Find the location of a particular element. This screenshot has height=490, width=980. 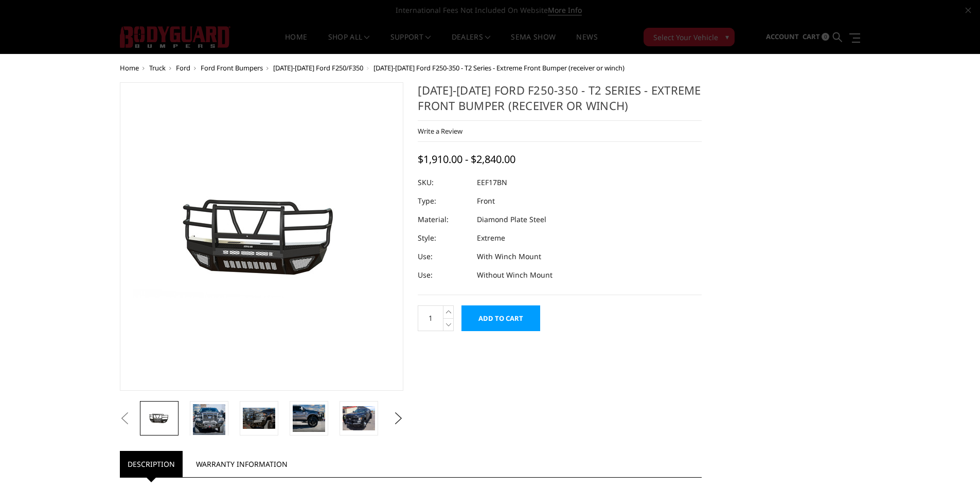

span: Select Your Vehicle is located at coordinates (686, 37).